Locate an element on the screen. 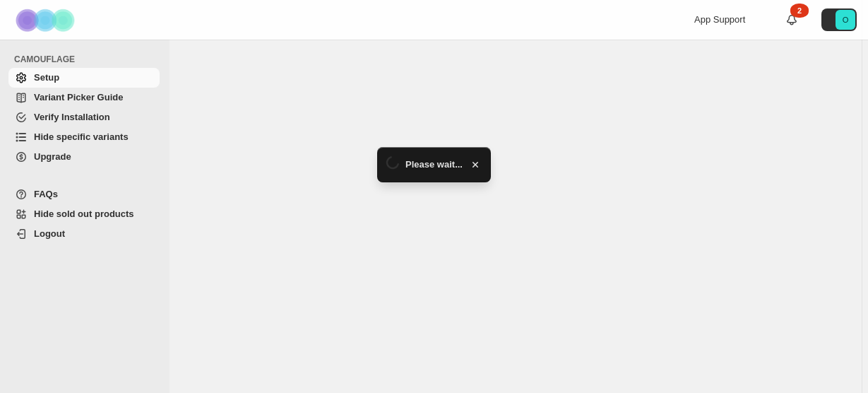 Image resolution: width=868 pixels, height=393 pixels. a: Variant Picker Guide is located at coordinates (84, 97).